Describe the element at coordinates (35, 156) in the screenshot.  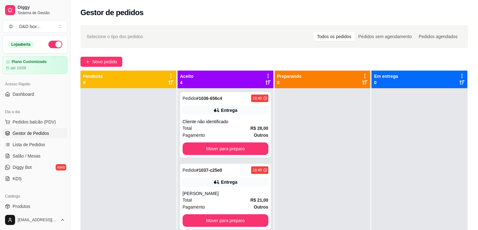
I see `a: Salão / Mesas` at that location.